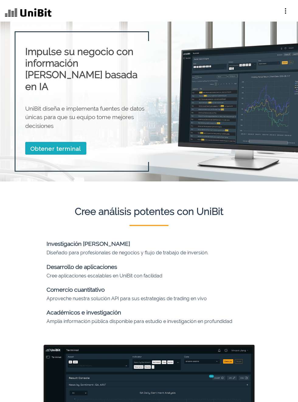 This screenshot has height=402, width=298. What do you see at coordinates (28, 13) in the screenshot?
I see `img: Logotipo de UniBit` at bounding box center [28, 13].